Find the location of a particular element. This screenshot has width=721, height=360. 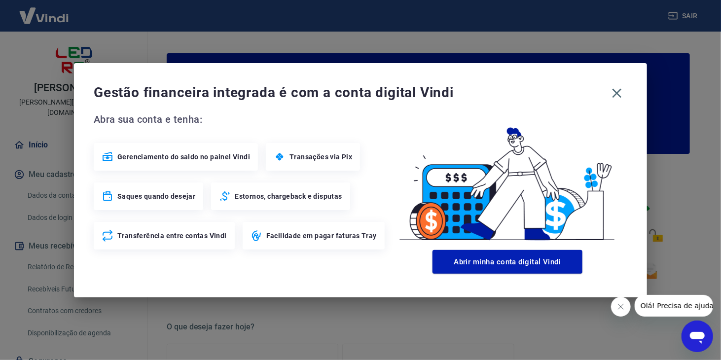

span: Gestão financeira integrada é com a conta digital Vindi is located at coordinates (350, 93).